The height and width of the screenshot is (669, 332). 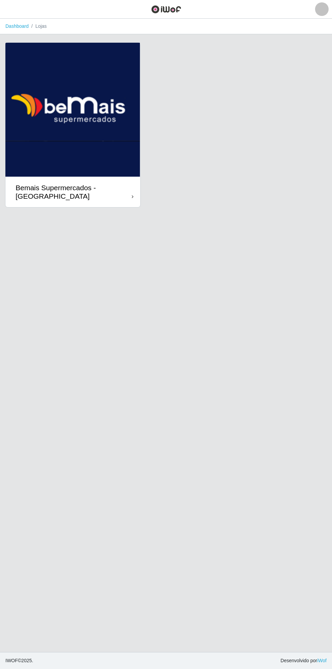 What do you see at coordinates (322, 660) in the screenshot?
I see `a: iWof` at bounding box center [322, 660].